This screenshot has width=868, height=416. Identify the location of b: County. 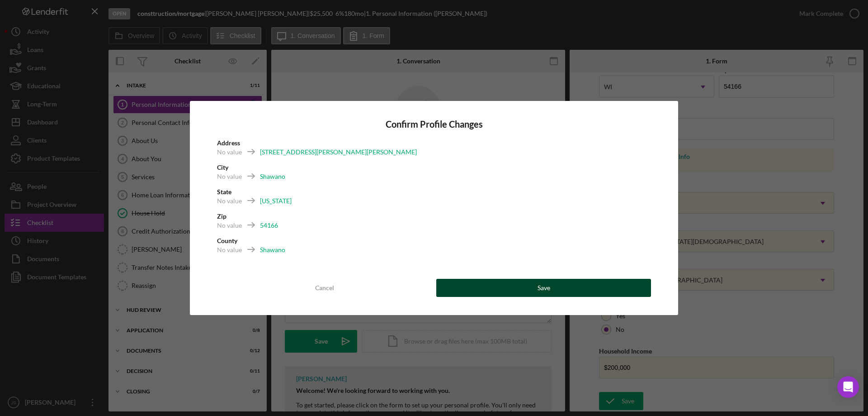
(227, 240).